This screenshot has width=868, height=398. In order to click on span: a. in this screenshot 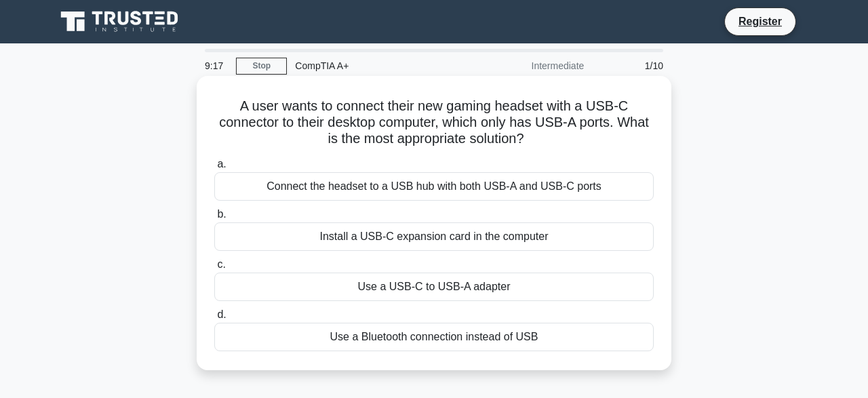, I will do `click(221, 164)`.